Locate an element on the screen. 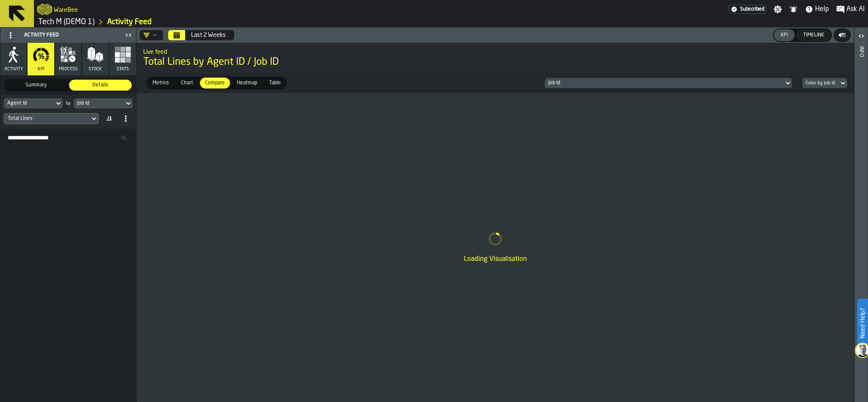 The height and width of the screenshot is (402, 868). label: button-switch-multi-Table is located at coordinates (275, 83).